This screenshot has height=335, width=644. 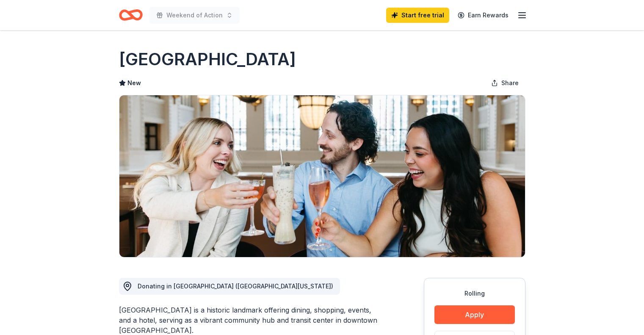 What do you see at coordinates (475, 315) in the screenshot?
I see `button: Apply` at bounding box center [475, 315].